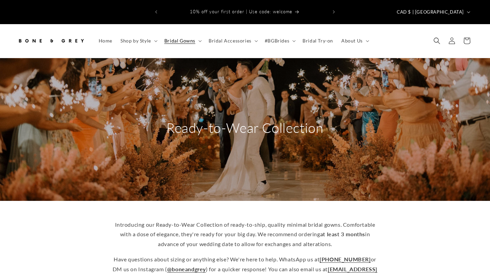  I want to click on summary: Search, so click(437, 41).